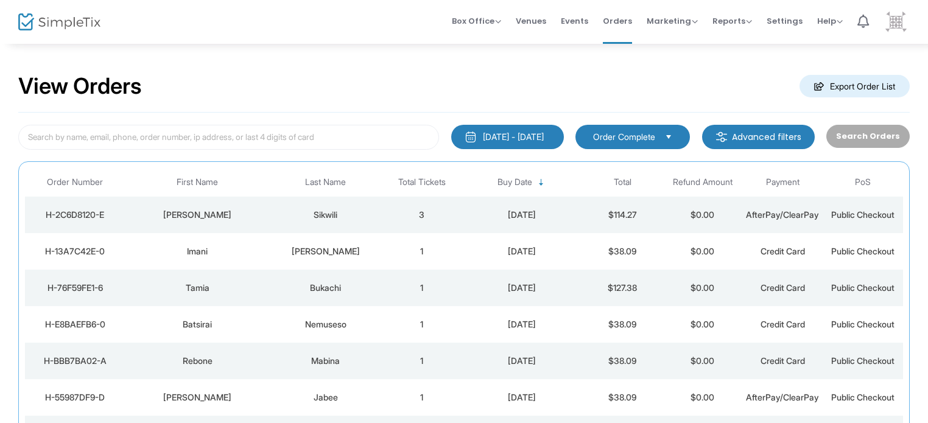 Image resolution: width=928 pixels, height=423 pixels. I want to click on div: Bukachi, so click(326, 288).